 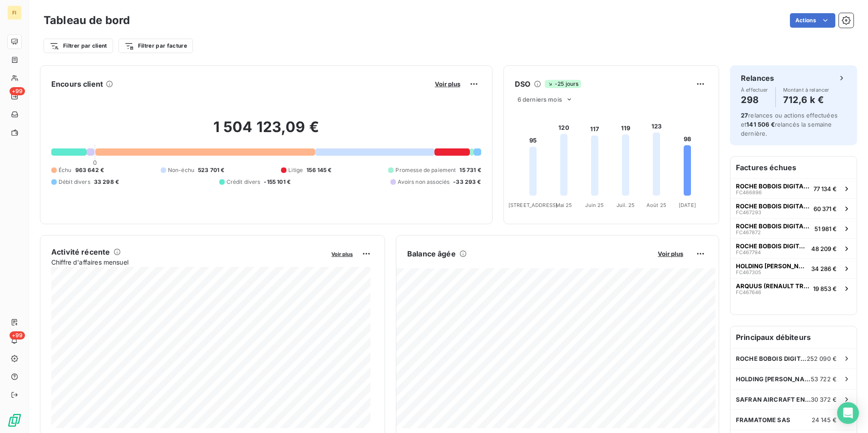 I want to click on span: FC467646, so click(x=749, y=292).